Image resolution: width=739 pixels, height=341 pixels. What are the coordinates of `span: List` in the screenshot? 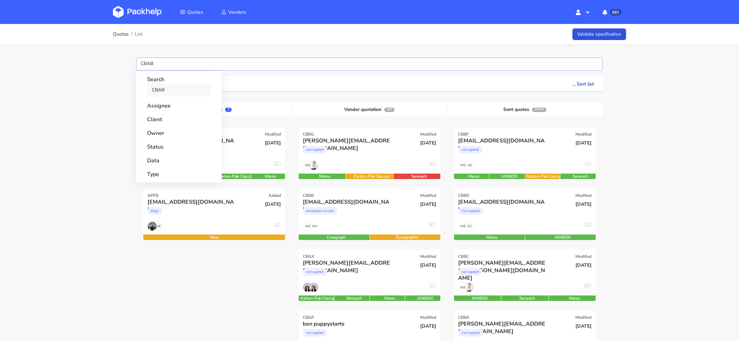 It's located at (139, 34).